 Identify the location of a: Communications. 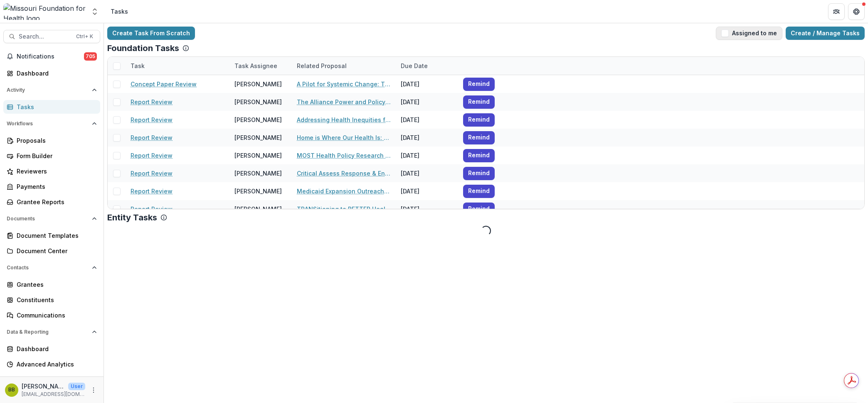
(52, 315).